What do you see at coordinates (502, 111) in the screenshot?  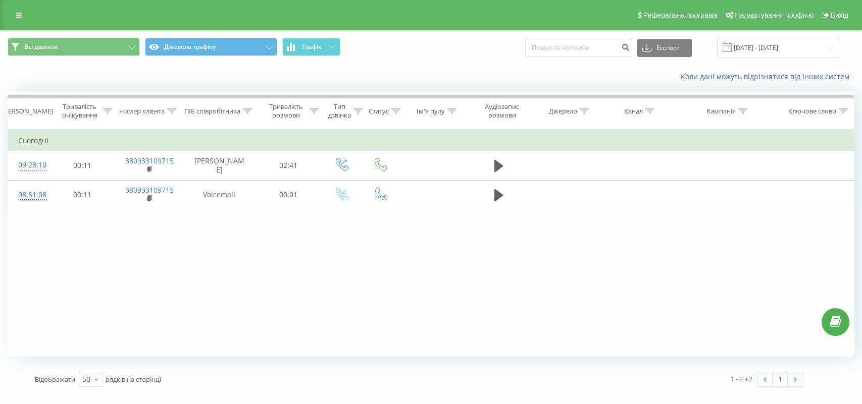 I see `div: Аудіозапис розмови` at bounding box center [502, 111].